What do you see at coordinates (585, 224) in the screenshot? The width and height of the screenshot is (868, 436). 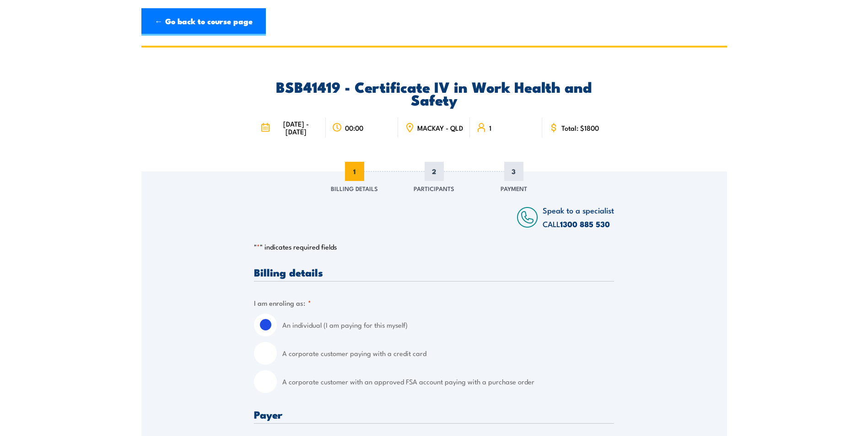 I see `a: 1300 885 530` at bounding box center [585, 224].